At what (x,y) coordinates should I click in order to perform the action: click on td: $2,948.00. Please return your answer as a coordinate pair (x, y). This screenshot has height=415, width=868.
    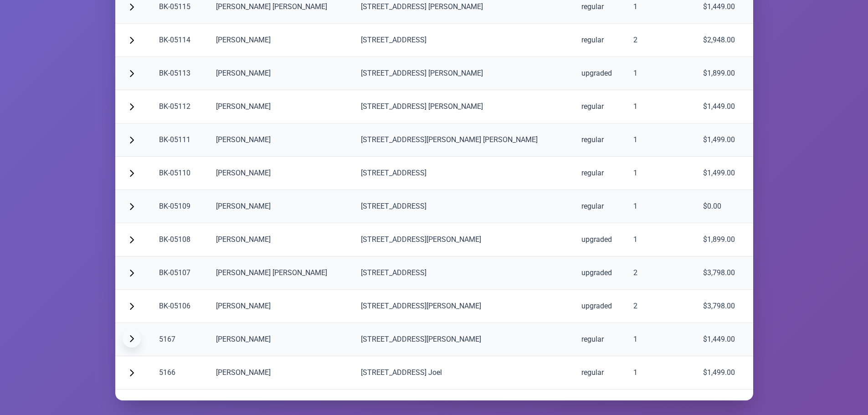
    Looking at the image, I should click on (724, 40).